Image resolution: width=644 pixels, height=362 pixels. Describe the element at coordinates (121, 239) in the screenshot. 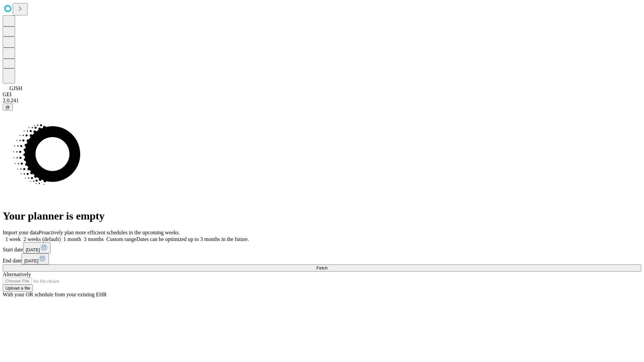

I see `span: Custom range` at that location.